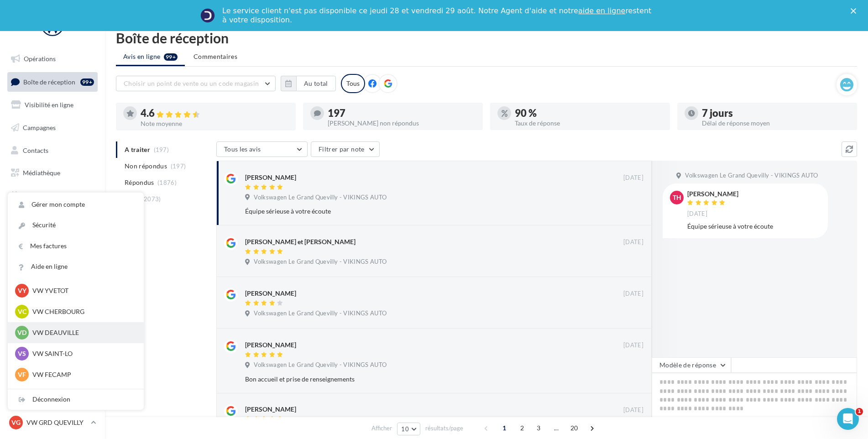 The image size is (868, 439). Describe the element at coordinates (444, 428) in the screenshot. I see `span: résultats/page` at that location.